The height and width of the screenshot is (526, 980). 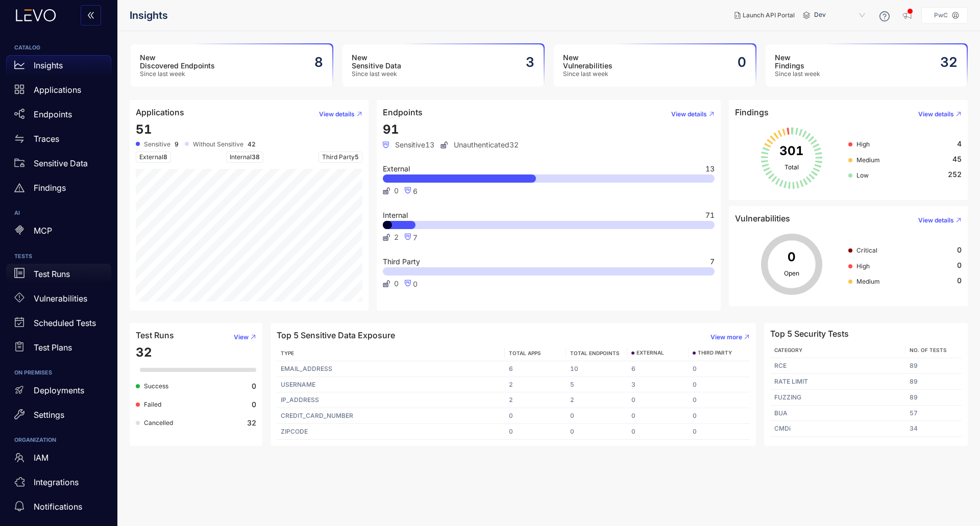 I want to click on td: CREDIT_CARD_NUMBER, so click(x=390, y=415).